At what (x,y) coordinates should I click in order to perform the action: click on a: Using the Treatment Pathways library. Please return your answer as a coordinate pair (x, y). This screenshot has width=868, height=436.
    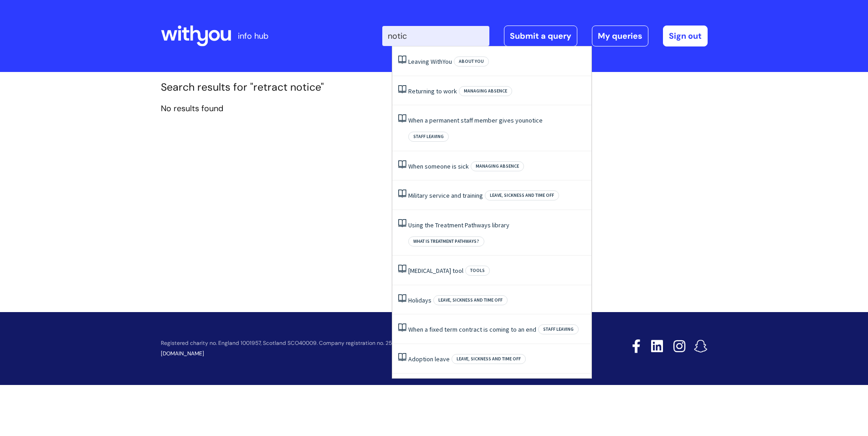
    Looking at the image, I should click on (459, 225).